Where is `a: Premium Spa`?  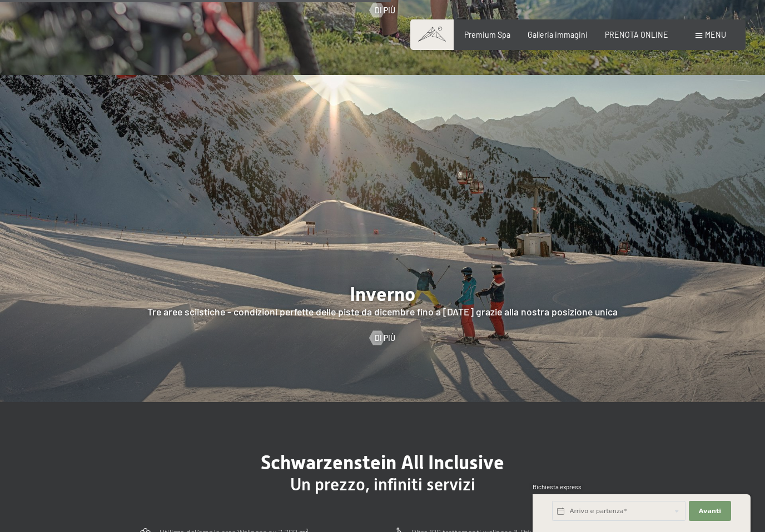
a: Premium Spa is located at coordinates (486, 35).